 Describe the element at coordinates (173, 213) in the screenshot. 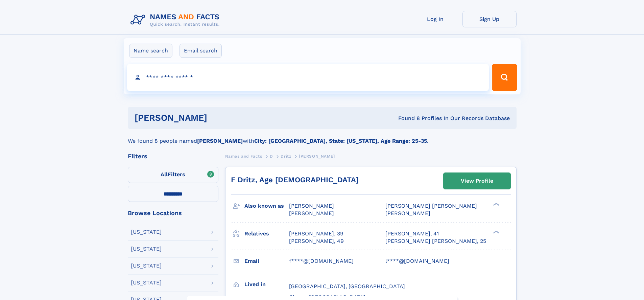

I see `div: Browse Locations` at that location.